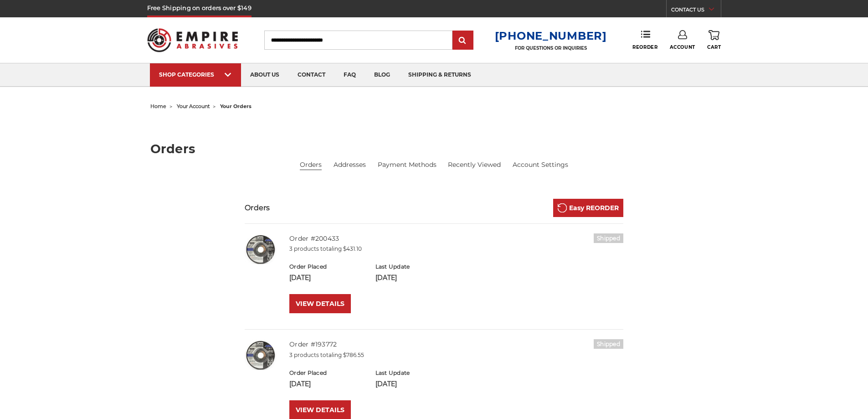  What do you see at coordinates (265, 75) in the screenshot?
I see `a: about us` at bounding box center [265, 75].